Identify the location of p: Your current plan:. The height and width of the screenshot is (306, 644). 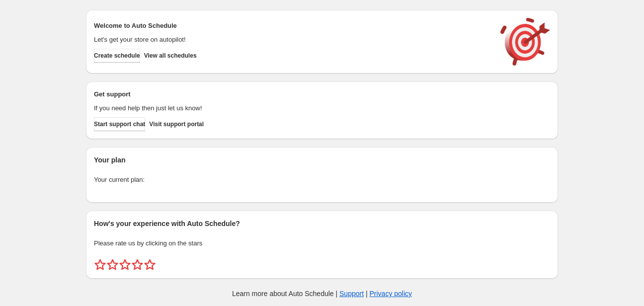
(322, 180).